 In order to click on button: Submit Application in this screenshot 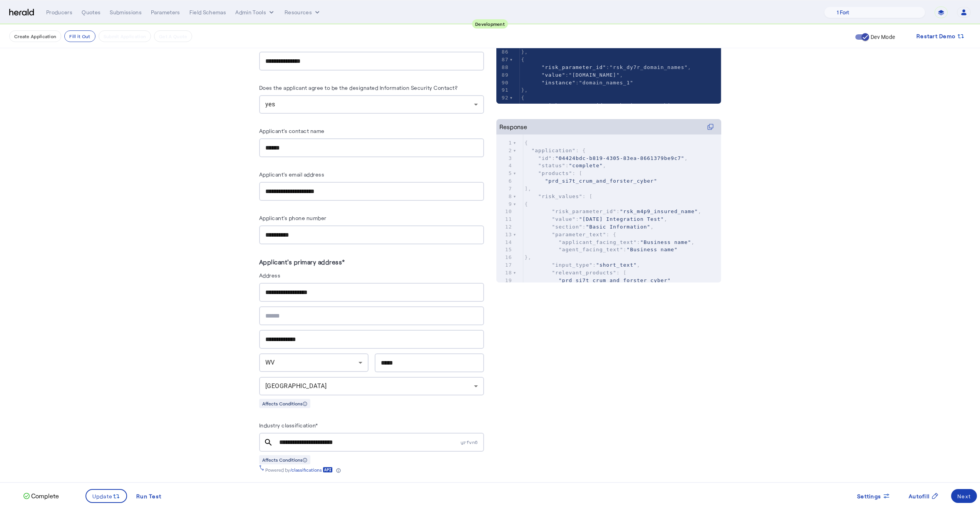, I will do `click(125, 36)`.